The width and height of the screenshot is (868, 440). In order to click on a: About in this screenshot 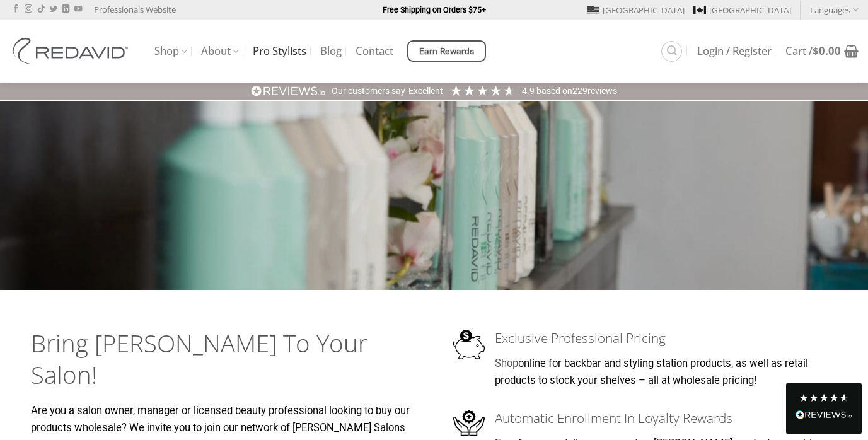, I will do `click(220, 51)`.